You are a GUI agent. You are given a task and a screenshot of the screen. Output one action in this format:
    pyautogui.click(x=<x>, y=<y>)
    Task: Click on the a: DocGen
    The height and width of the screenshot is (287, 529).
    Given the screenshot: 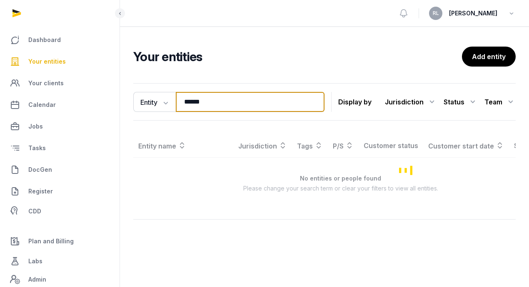 What is the action you would take?
    pyautogui.click(x=60, y=170)
    